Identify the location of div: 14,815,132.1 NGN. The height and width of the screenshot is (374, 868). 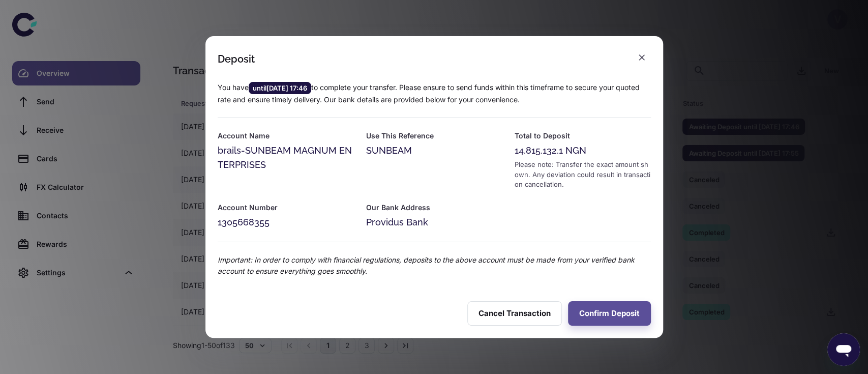
(582, 151).